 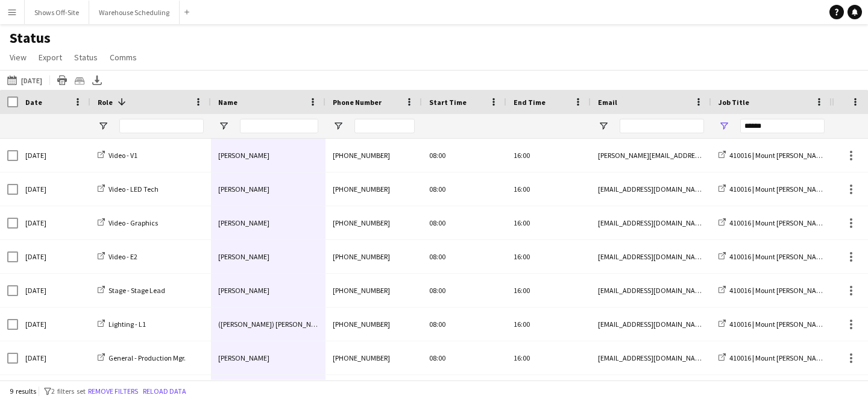 What do you see at coordinates (123, 155) in the screenshot?
I see `span: Video - V1` at bounding box center [123, 155].